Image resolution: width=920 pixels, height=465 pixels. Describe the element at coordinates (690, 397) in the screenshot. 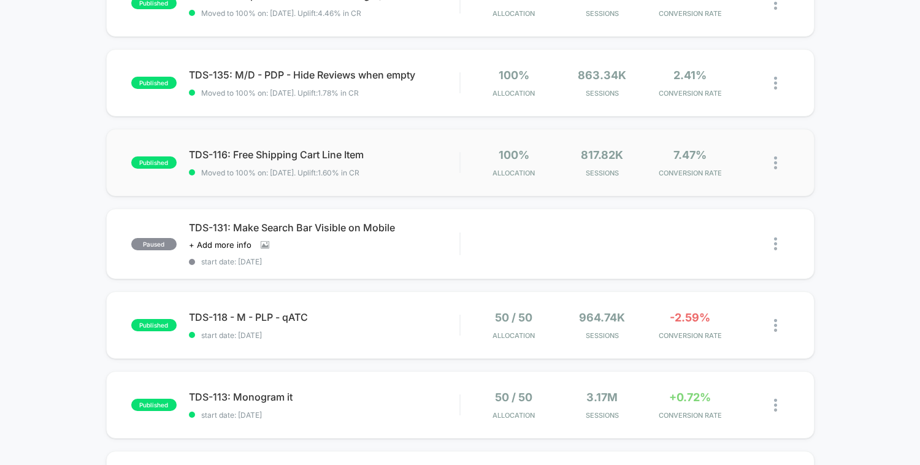

I see `span: +0.72%` at that location.